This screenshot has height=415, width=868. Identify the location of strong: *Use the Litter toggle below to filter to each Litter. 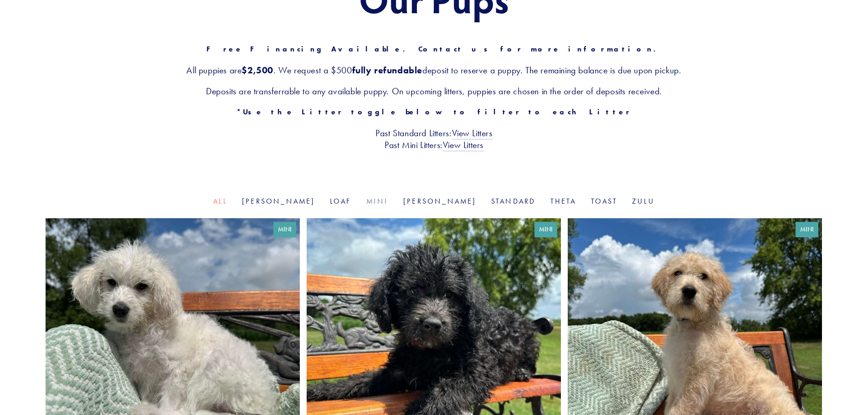
(434, 111).